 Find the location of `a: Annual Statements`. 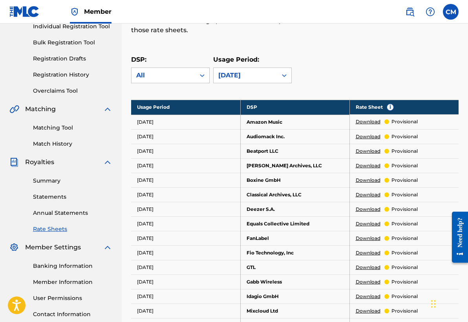

a: Annual Statements is located at coordinates (73, 213).